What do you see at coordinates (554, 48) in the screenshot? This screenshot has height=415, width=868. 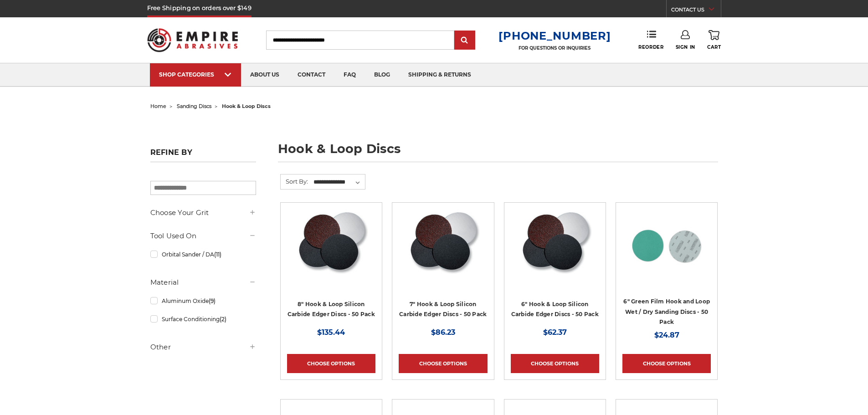 I see `p: FOR QUESTIONS OR INQUIRIES` at bounding box center [554, 48].